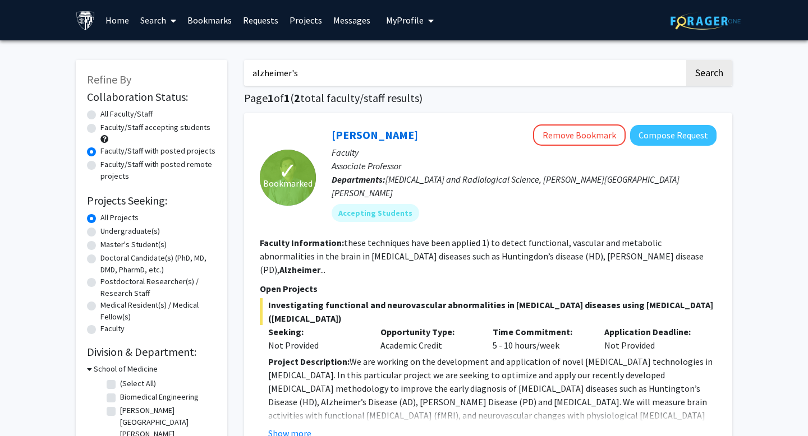  What do you see at coordinates (112, 329) in the screenshot?
I see `label: Faculty` at bounding box center [112, 329].